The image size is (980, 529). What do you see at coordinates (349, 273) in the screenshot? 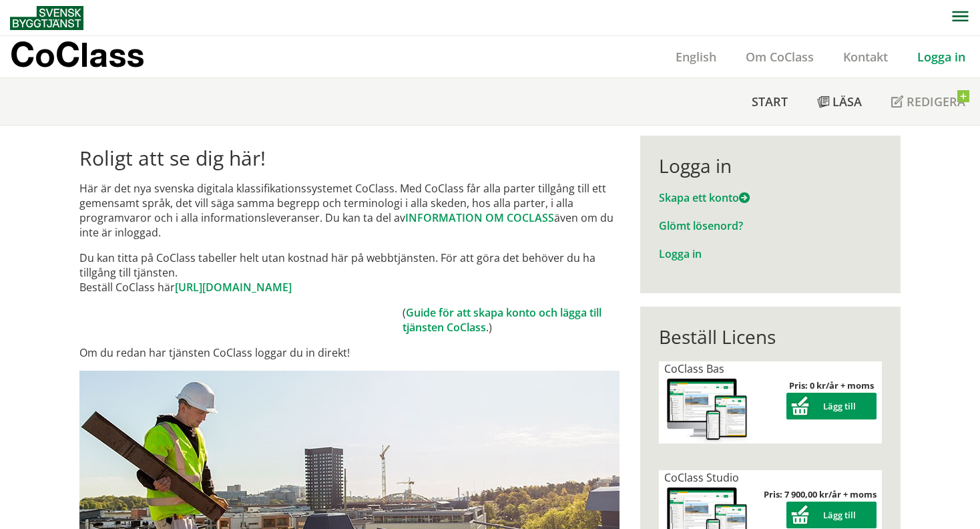
I see `p: Du kan titta på CoClass tabeller helt utan kostnad här på webbtjänsten. För att göra det behöver ...` at bounding box center [349, 273].